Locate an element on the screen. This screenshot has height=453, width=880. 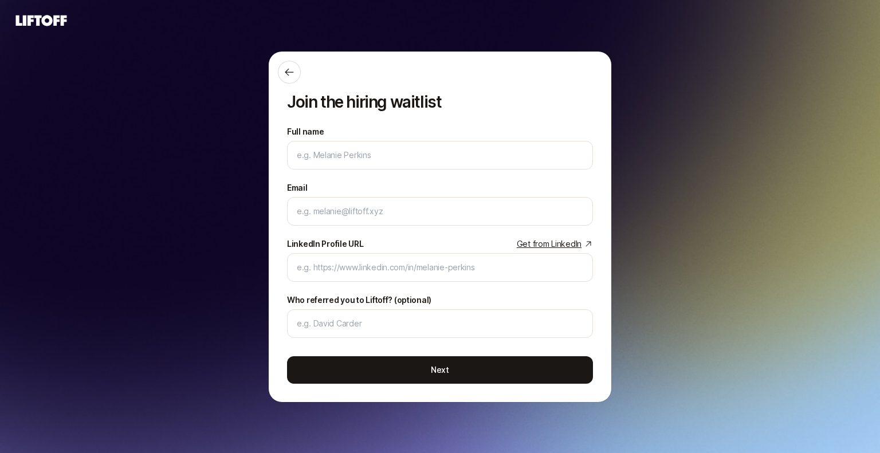
input: e.g. melanie@liftoff.xyz is located at coordinates (440, 211).